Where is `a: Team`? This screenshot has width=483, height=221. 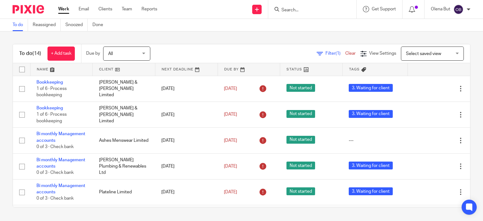 a: Team is located at coordinates (127, 9).